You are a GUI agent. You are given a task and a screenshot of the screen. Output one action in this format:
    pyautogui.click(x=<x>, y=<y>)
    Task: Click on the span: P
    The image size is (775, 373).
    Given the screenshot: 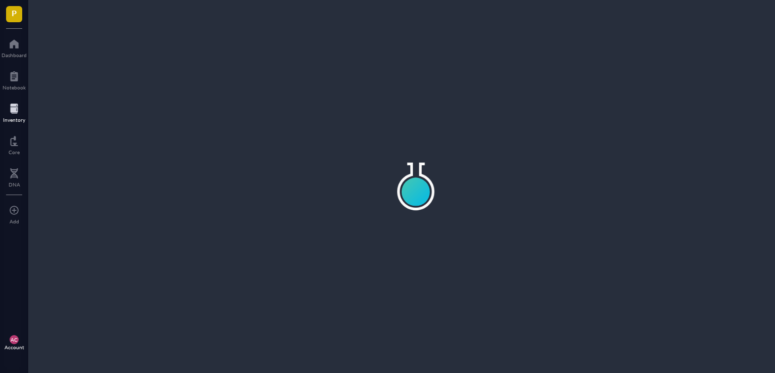 What is the action you would take?
    pyautogui.click(x=14, y=13)
    